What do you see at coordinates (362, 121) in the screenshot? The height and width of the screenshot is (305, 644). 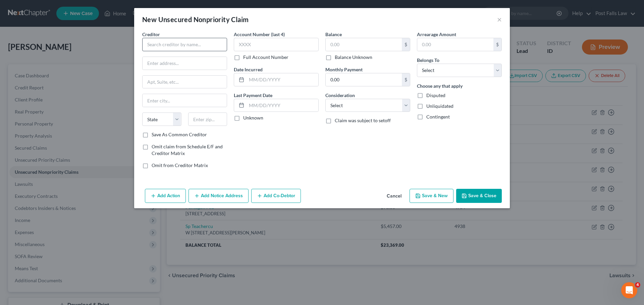 I see `span: Claim was subject to setoff` at bounding box center [362, 121].